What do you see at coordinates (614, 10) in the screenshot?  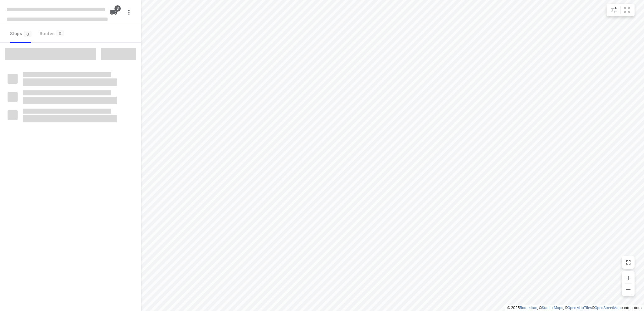 I see `button: Map settings` at bounding box center [614, 10].